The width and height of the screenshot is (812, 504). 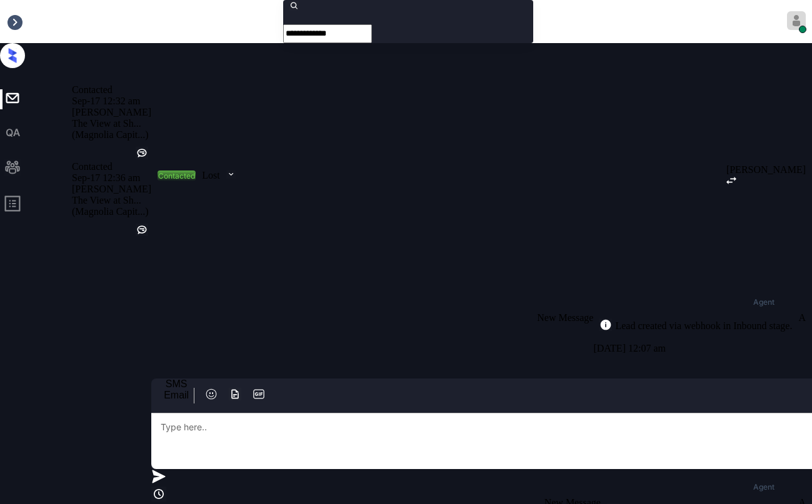 I want to click on span: Agent, so click(x=764, y=302).